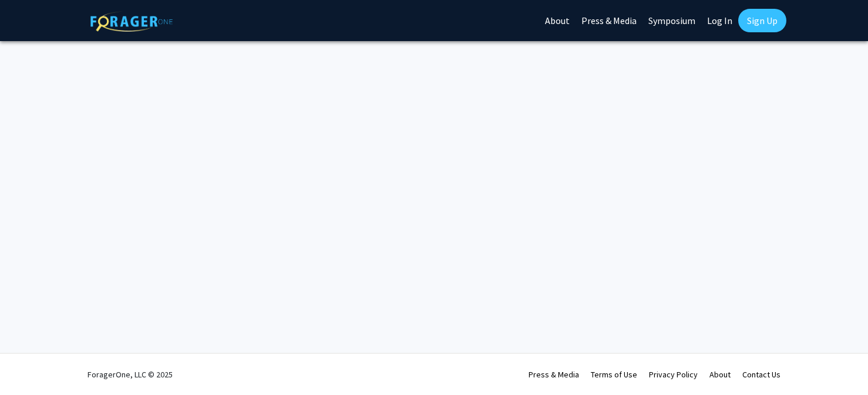 Image resolution: width=868 pixels, height=395 pixels. Describe the element at coordinates (761, 374) in the screenshot. I see `a: Contact Us` at that location.